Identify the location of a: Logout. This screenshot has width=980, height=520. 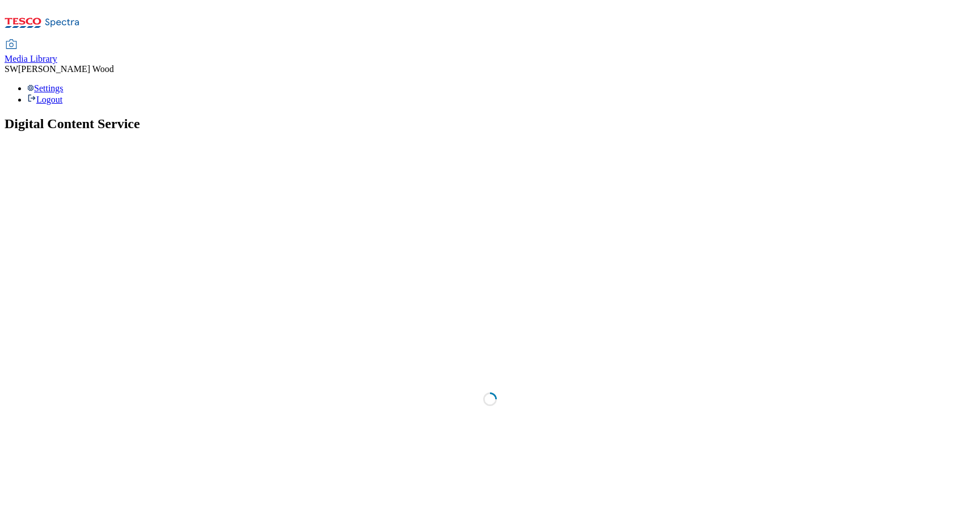
(45, 100).